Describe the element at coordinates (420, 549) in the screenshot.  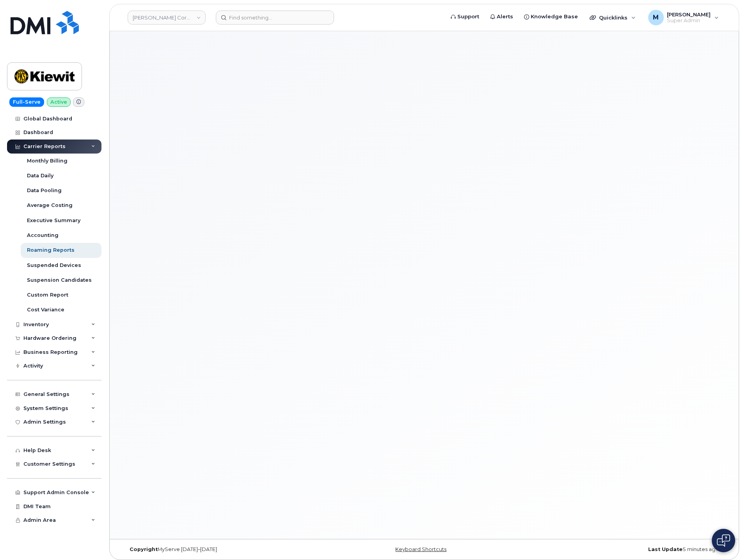
I see `a: Keyboard Shortcuts` at that location.